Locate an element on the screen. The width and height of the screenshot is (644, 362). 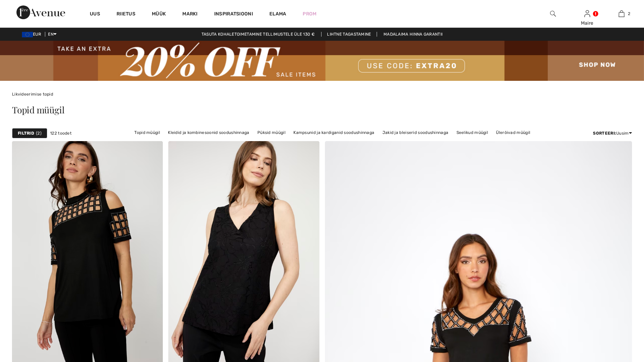
span: EUR is located at coordinates (33, 34).